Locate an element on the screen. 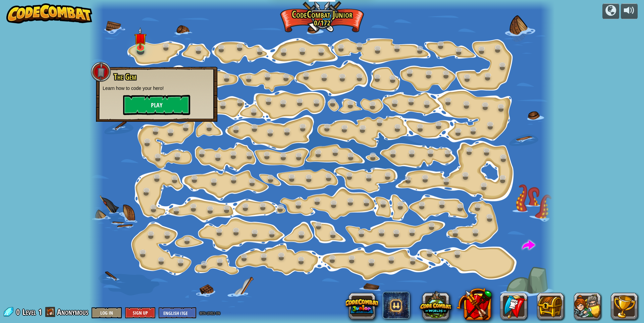  span: Level is located at coordinates (29, 312).